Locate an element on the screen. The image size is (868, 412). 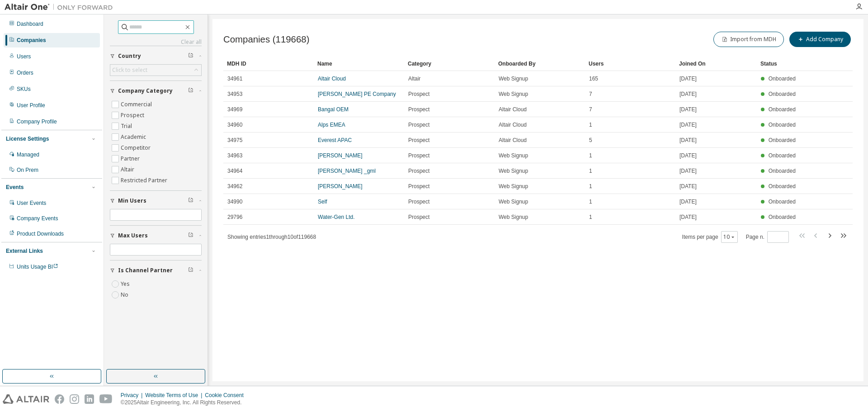
img: Altair One is located at coordinates (61, 7).